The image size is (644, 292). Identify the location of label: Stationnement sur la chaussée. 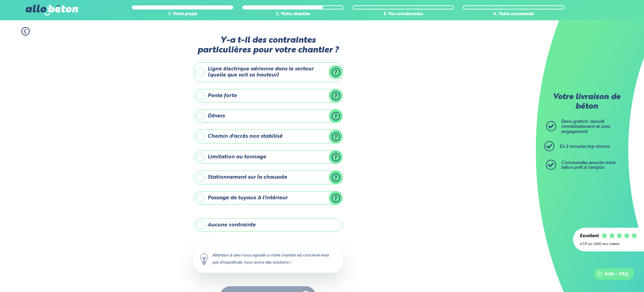
(268, 177).